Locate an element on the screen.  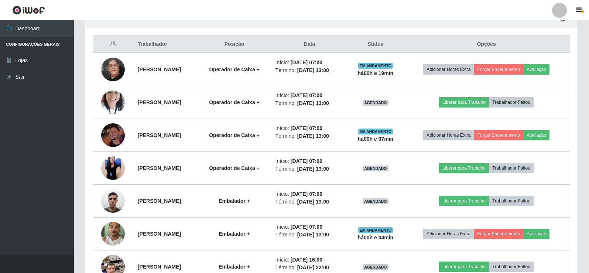
th: Status is located at coordinates (375, 44).